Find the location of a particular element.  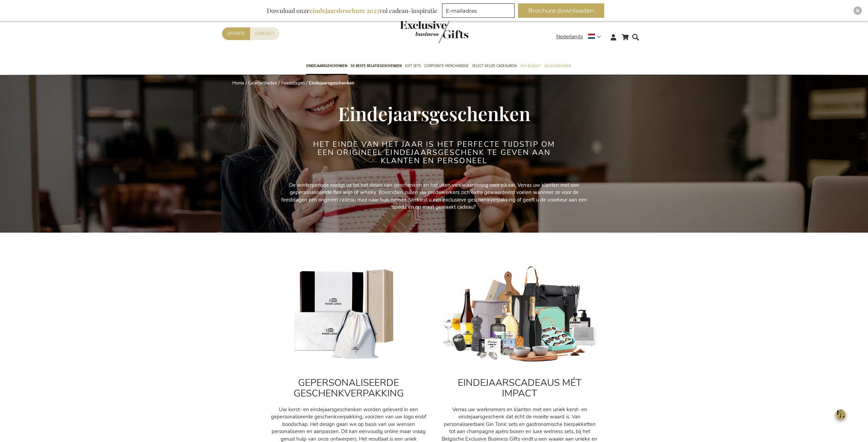

span: Corporate Merchandise is located at coordinates (447, 65).